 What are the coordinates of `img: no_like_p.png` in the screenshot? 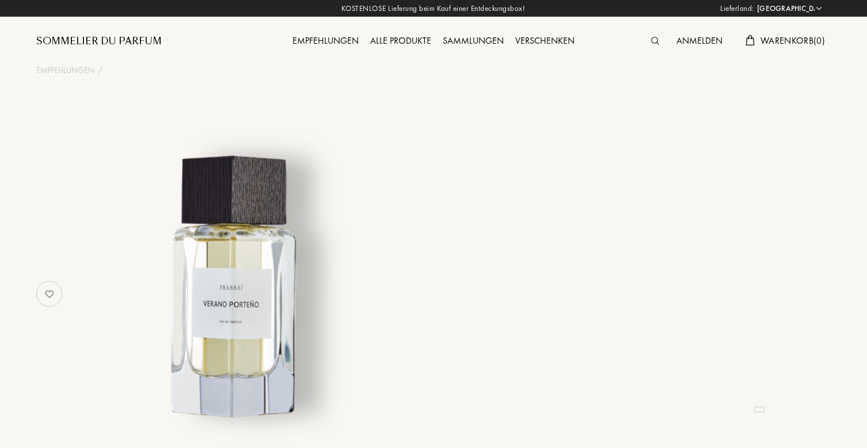 It's located at (49, 294).